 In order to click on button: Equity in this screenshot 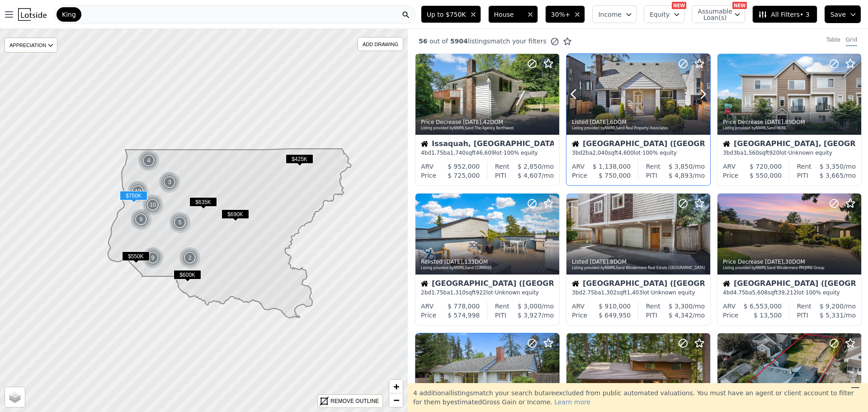, I will do `click(664, 14)`.